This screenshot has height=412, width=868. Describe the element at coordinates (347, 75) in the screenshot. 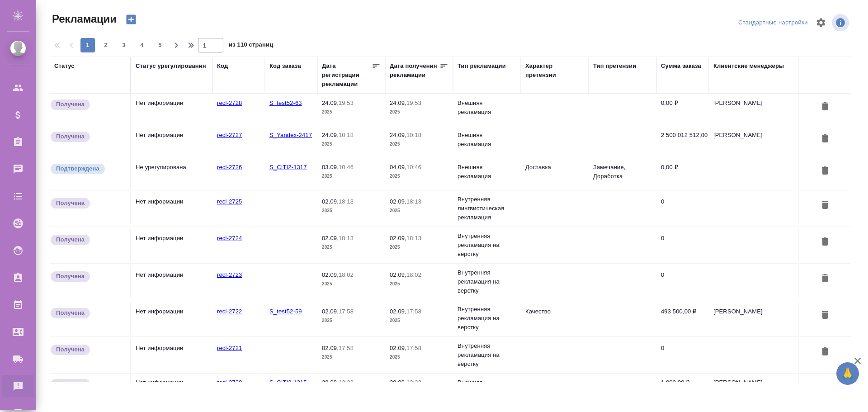

I see `div: Дата регистрации рекламации` at that location.